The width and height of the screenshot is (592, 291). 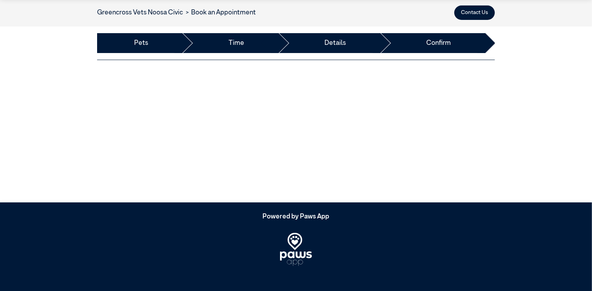 I want to click on a: Time, so click(x=236, y=43).